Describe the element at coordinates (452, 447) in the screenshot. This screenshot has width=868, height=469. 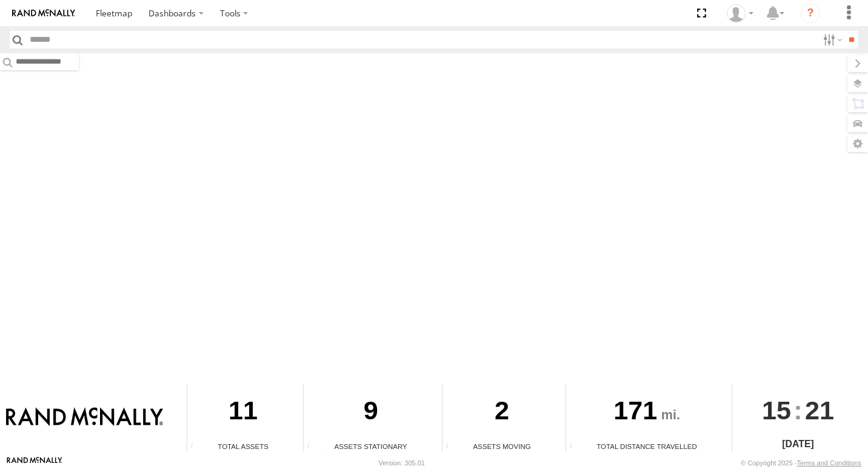
I see `div: Total number of assets current in transit.` at that location.